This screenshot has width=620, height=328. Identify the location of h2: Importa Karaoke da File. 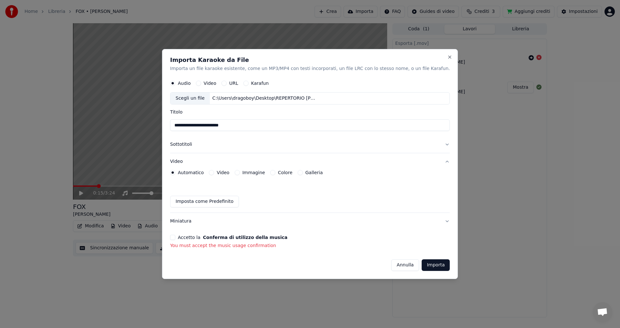
(310, 60).